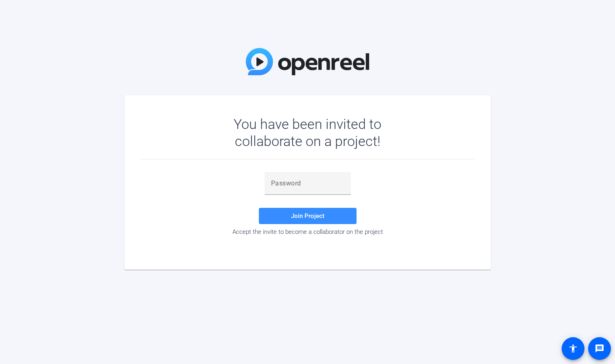 This screenshot has width=615, height=364. I want to click on img: OpenReel Logo, so click(308, 62).